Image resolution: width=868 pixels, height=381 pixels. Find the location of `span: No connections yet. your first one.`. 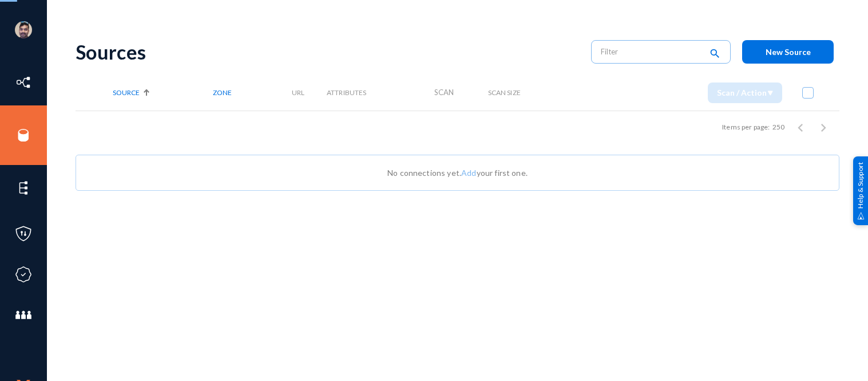

span: No connections yet. your first one. is located at coordinates (457, 172).